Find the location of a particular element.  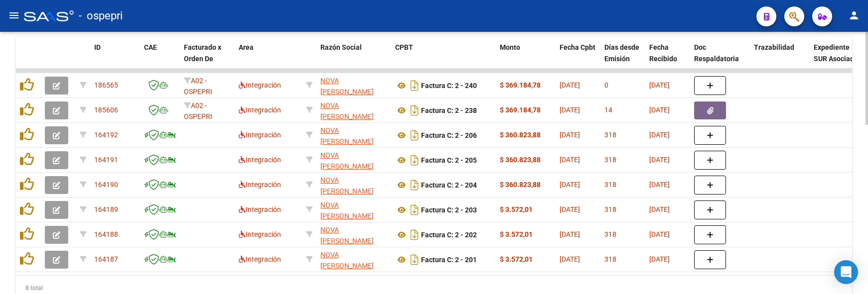

datatable-header-cell: Razón Social is located at coordinates (354, 59).